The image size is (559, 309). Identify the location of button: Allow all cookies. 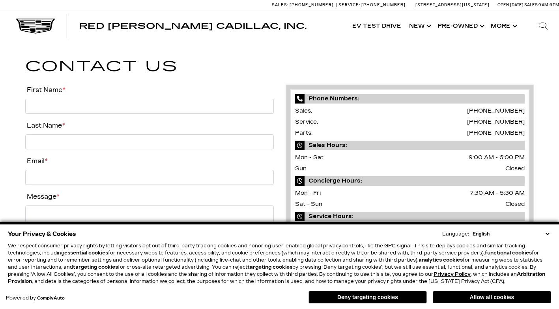
(492, 297).